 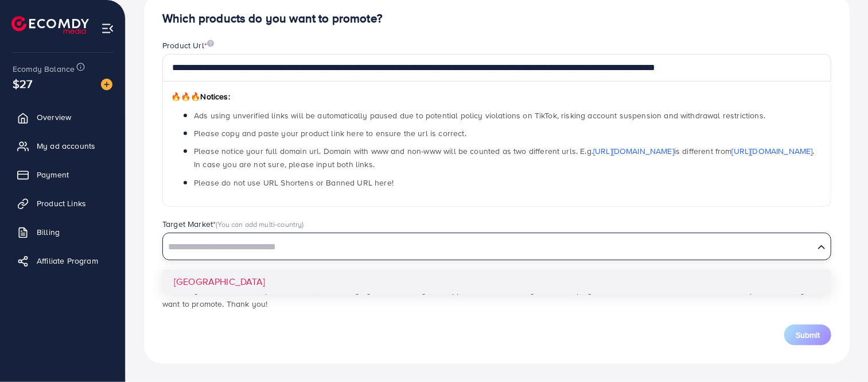 What do you see at coordinates (54, 117) in the screenshot?
I see `span: Overview` at bounding box center [54, 117].